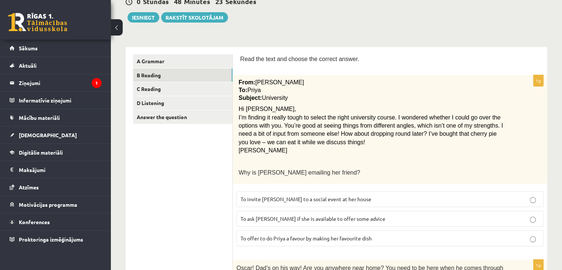 The image size is (562, 270). Describe the element at coordinates (96, 83) in the screenshot. I see `i: 1` at that location.